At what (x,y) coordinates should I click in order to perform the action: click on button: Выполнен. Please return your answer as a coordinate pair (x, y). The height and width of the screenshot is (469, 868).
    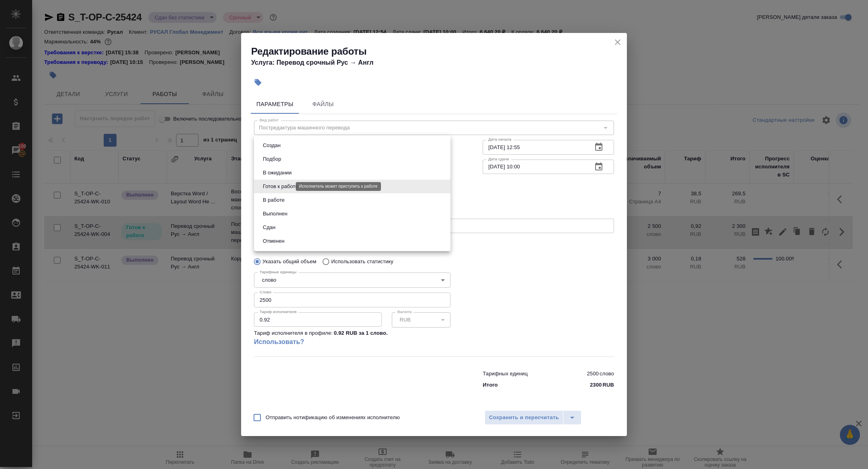
    Looking at the image, I should click on (275, 213).